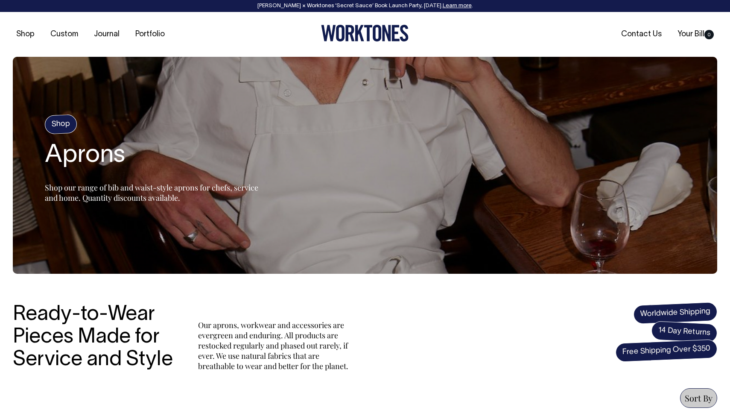 This screenshot has height=419, width=730. I want to click on span: Free Shipping Over $350, so click(667, 351).